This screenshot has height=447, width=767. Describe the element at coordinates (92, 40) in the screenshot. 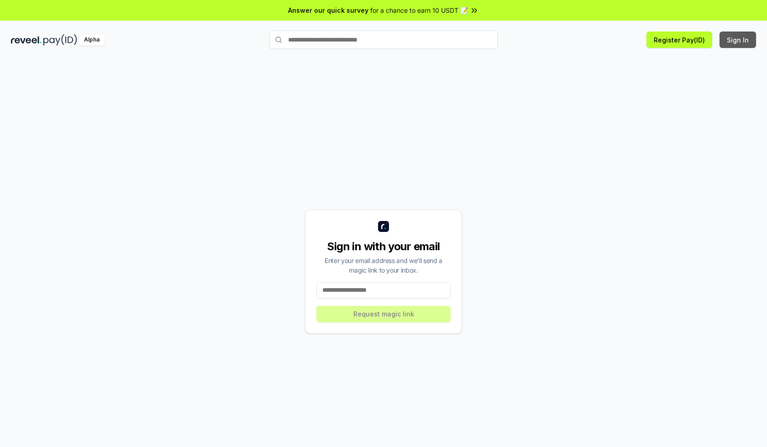

I see `div: Alpha` at that location.